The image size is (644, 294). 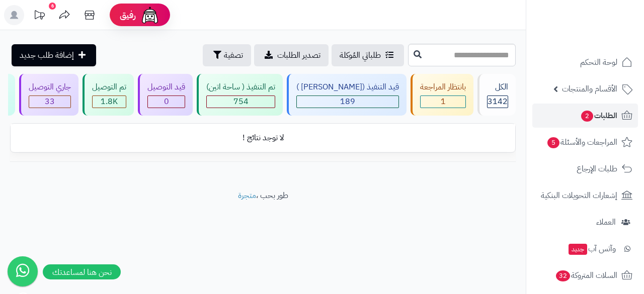 What do you see at coordinates (291, 55) in the screenshot?
I see `a: تصدير الطلبات` at bounding box center [291, 55].